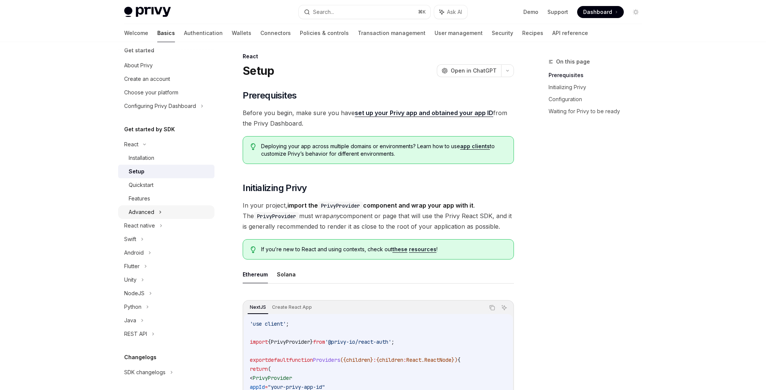 The image size is (766, 390). I want to click on a: Setup, so click(166, 172).